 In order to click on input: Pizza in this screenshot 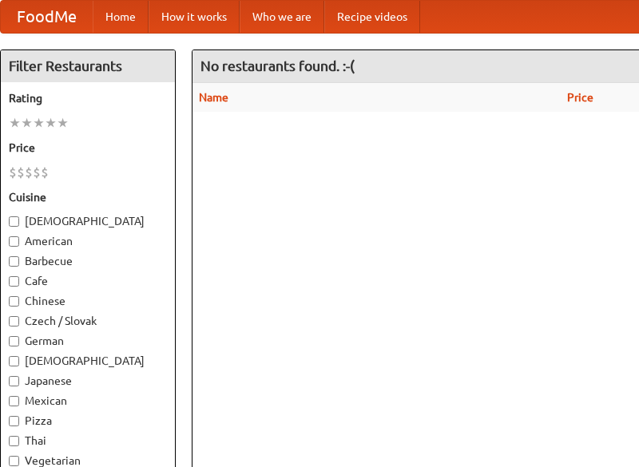, I will do `click(14, 421)`.